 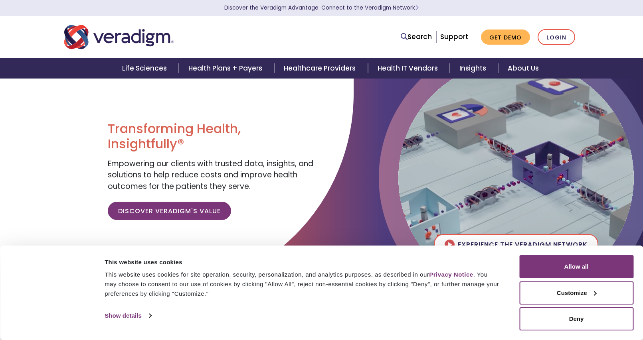 I want to click on a: Login, so click(x=556, y=37).